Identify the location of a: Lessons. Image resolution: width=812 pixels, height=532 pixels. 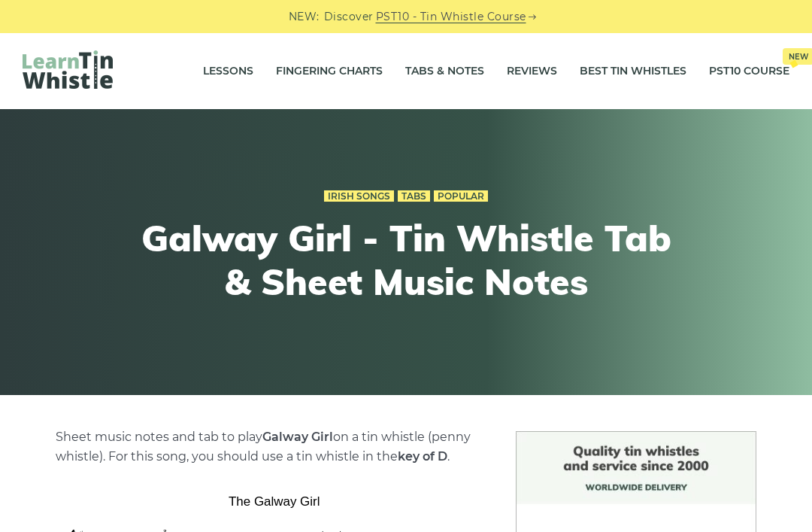
(228, 72).